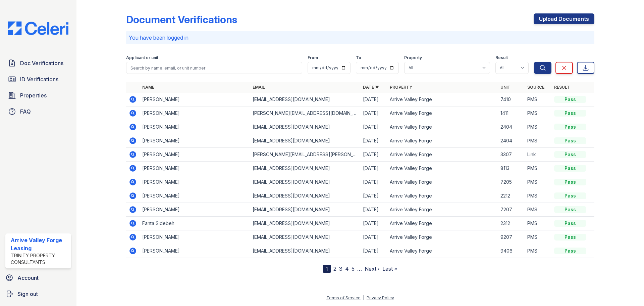  I want to click on p: You have been logged in, so click(360, 38).